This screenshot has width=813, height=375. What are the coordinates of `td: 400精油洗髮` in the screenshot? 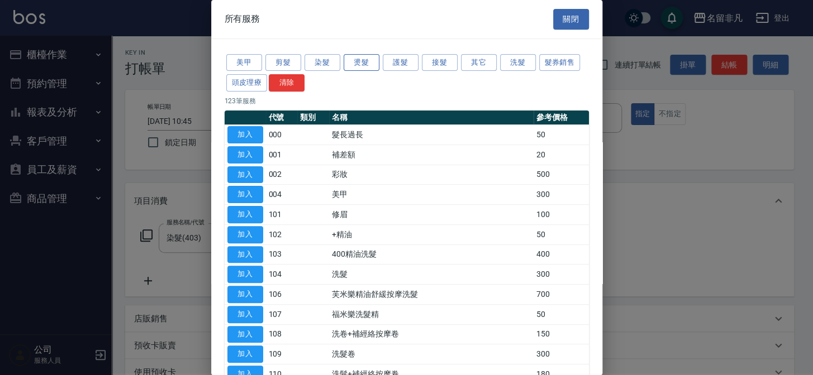 It's located at (431, 255).